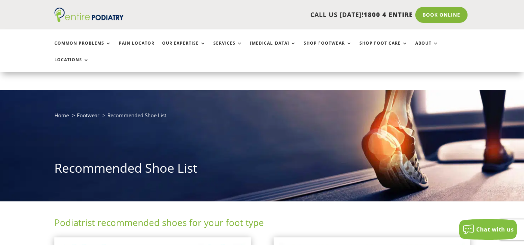 The width and height of the screenshot is (524, 245). What do you see at coordinates (137, 115) in the screenshot?
I see `span: Recommended Shoe List` at bounding box center [137, 115].